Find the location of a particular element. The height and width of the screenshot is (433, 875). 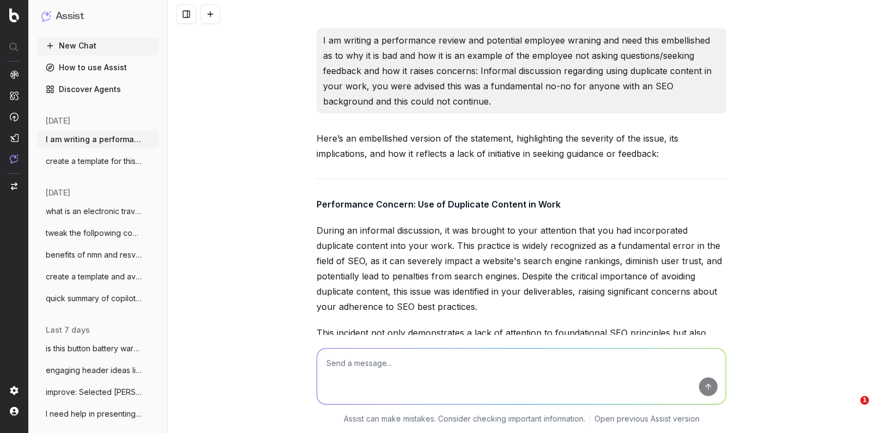

span: tweak the follpowing content to reflect is located at coordinates (94, 233).